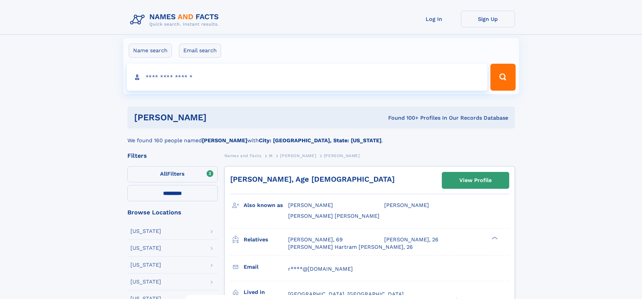 This screenshot has height=299, width=642. What do you see at coordinates (150, 51) in the screenshot?
I see `label: Name search` at bounding box center [150, 51].